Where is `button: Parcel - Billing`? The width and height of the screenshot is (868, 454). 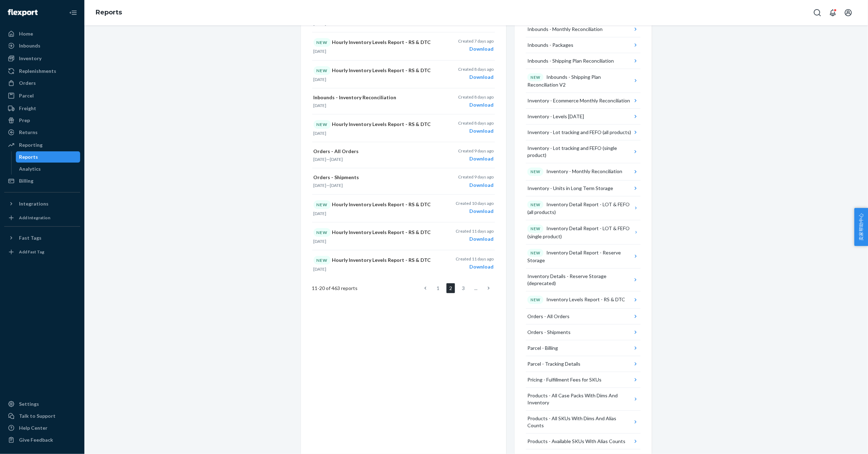
button: Parcel - Billing is located at coordinates (583, 348).